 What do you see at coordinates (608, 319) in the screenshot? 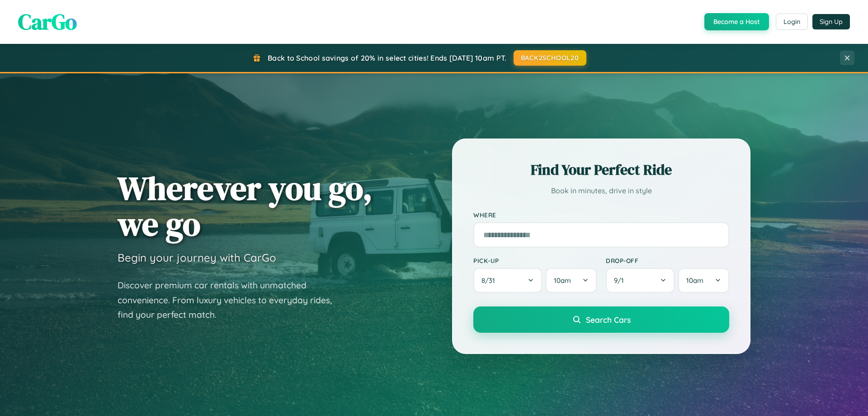
I see `span: Search Cars` at bounding box center [608, 319].